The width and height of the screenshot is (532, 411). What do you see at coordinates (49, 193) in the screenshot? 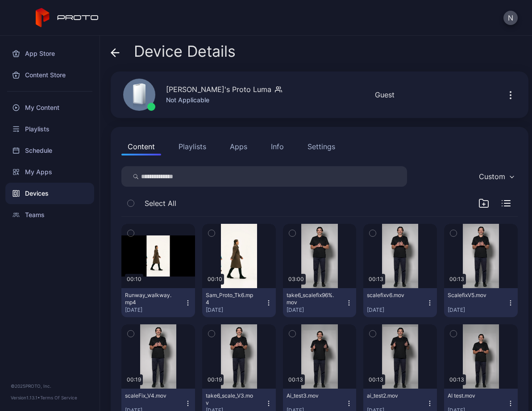
I see `a: Devices` at bounding box center [49, 193].